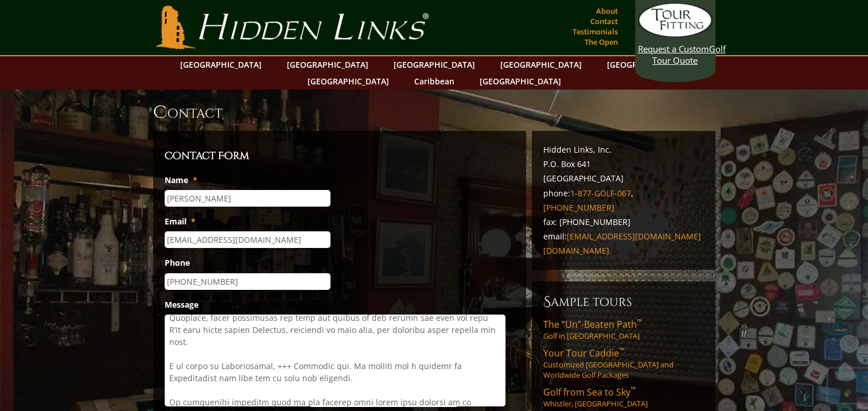  What do you see at coordinates (181, 181) in the screenshot?
I see `label: Name` at bounding box center [181, 181].